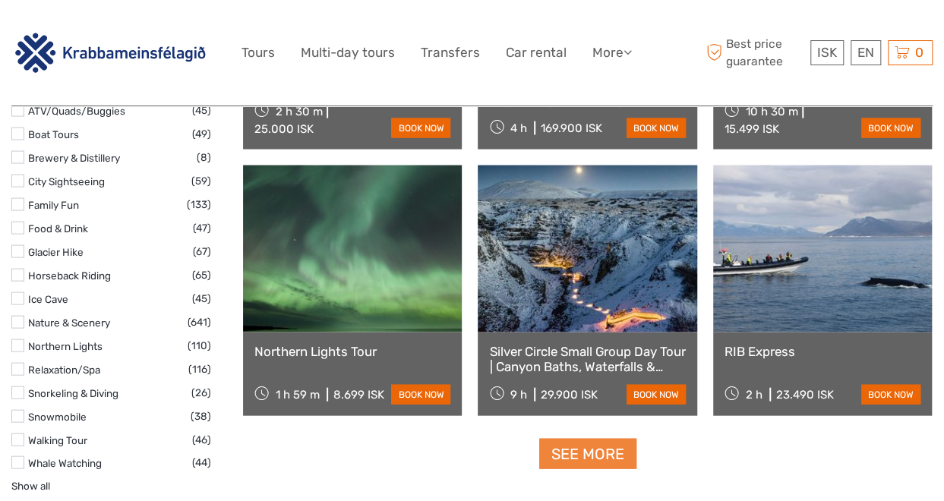 The width and height of the screenshot is (944, 501). Describe the element at coordinates (69, 276) in the screenshot. I see `a: Horseback Riding` at that location.